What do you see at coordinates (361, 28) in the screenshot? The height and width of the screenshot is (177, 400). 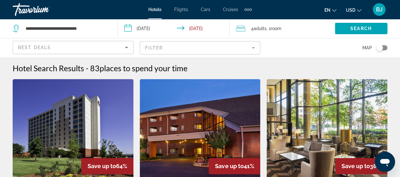 I see `span: Search` at bounding box center [361, 28].